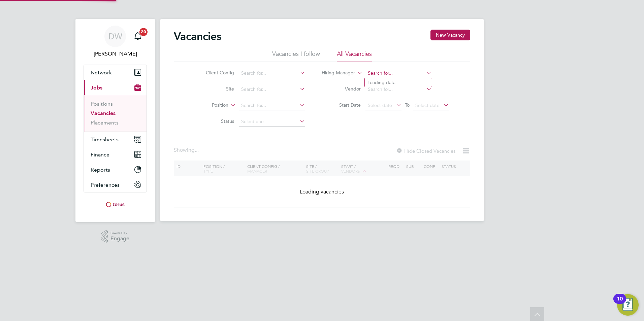 This screenshot has width=644, height=321. I want to click on button: Preferences, so click(115, 185).